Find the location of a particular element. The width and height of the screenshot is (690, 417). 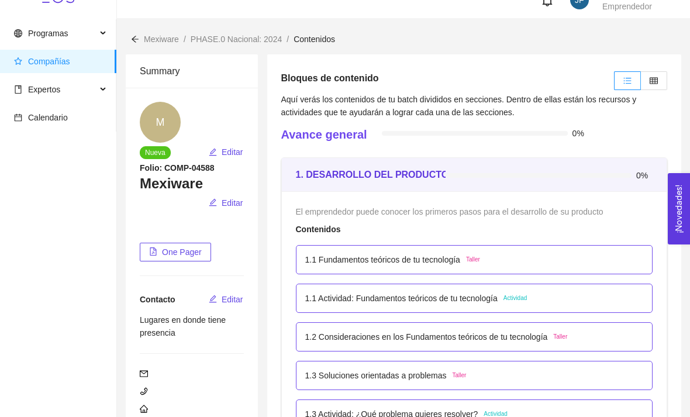

span: Aquí verás los contenidos de tu batch divididos en secciones. Dentro de ellas están los recursos ... is located at coordinates (459, 106).